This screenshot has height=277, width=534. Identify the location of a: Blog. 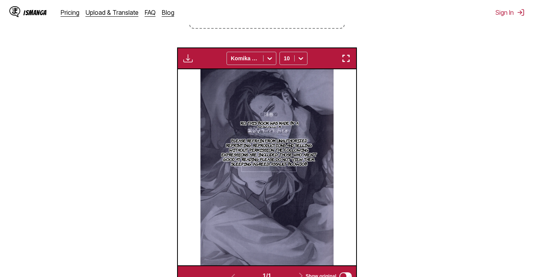
(168, 12).